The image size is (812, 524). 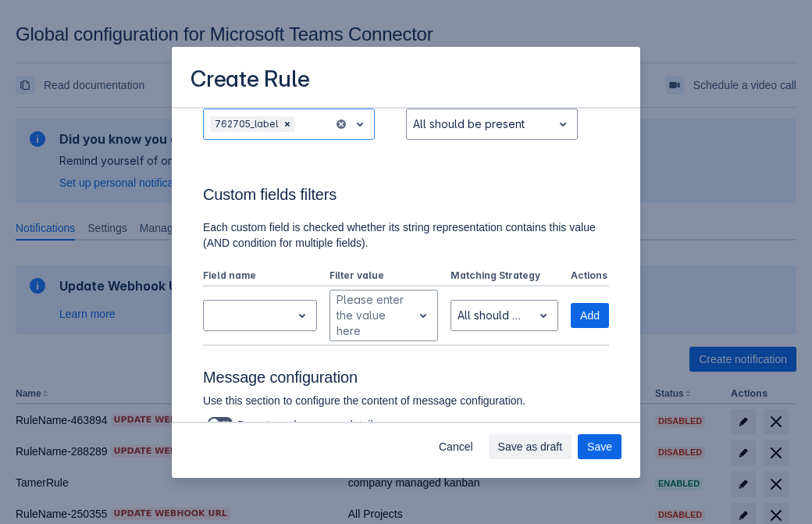 I want to click on button: Save, so click(x=600, y=446).